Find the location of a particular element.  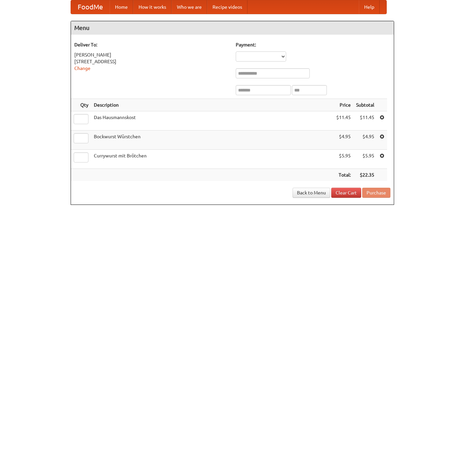

td: Das Hausmannskost is located at coordinates (212, 121).